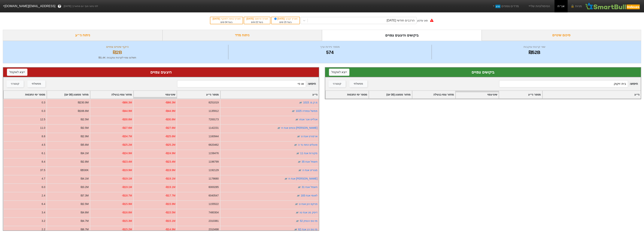  I want to click on div: ממשלתי, so click(36, 84).